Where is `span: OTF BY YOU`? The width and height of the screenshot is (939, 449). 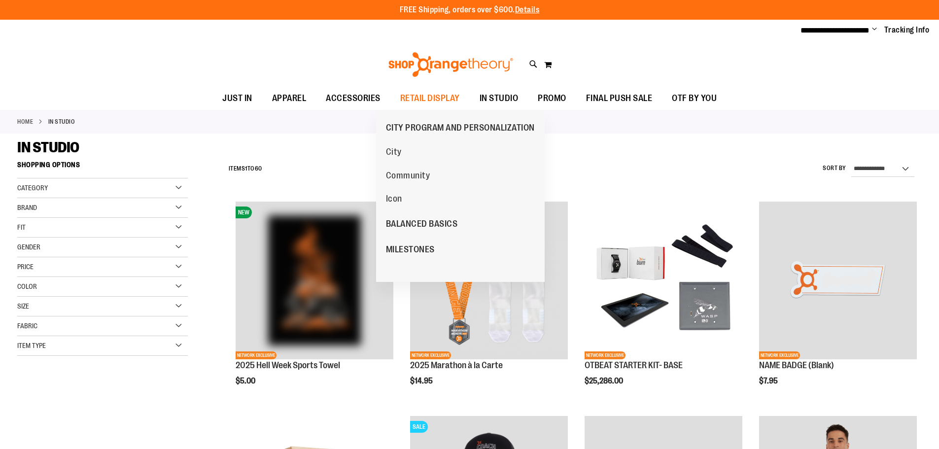 span: OTF BY YOU is located at coordinates (694, 98).